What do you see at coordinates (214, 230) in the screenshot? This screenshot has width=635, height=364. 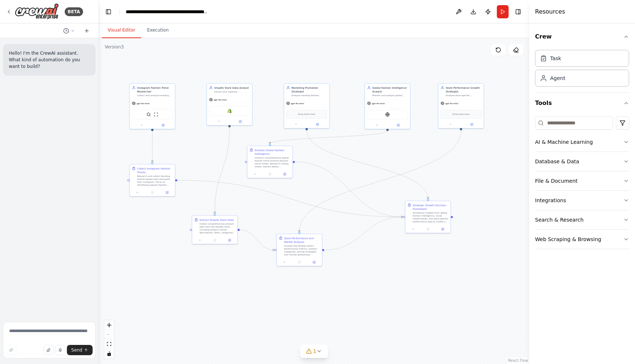 I see `div: Extract Shopify Store DataCollect comprehensive product data from the Shopify store including pro...` at bounding box center [214, 230].